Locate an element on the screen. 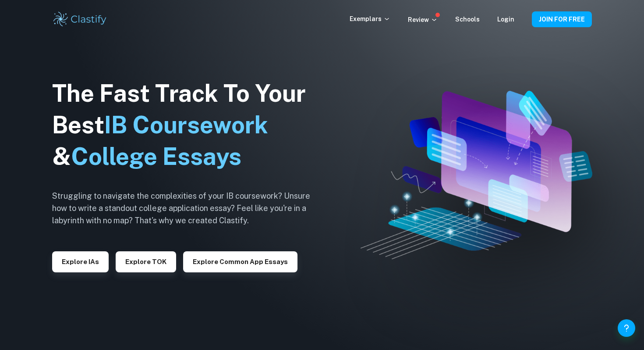 The height and width of the screenshot is (350, 644). button: Help and Feedback is located at coordinates (627, 328).